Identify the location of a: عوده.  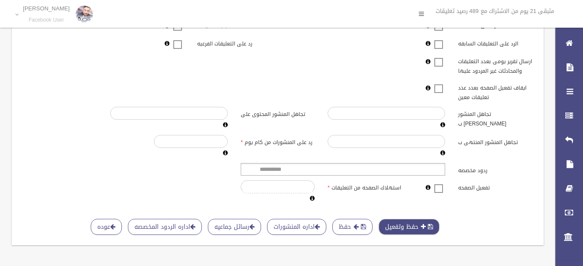
(106, 226).